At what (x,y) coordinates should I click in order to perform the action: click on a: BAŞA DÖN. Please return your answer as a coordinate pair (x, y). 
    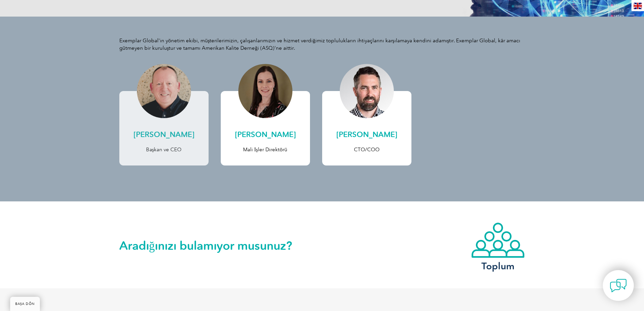
    Looking at the image, I should click on (25, 304).